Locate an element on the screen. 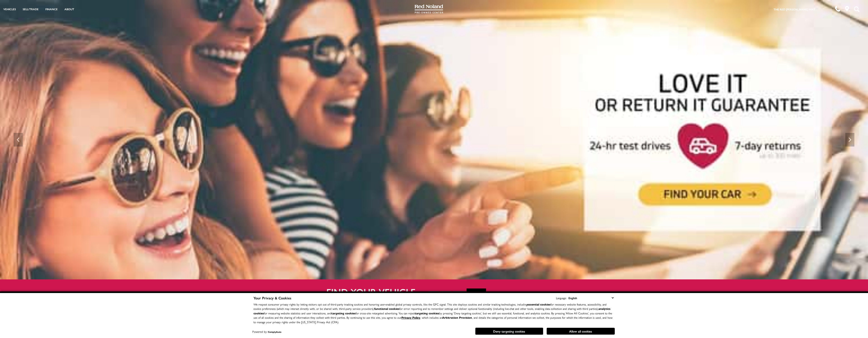 The height and width of the screenshot is (338, 868). img: Red Noland Pre-Owned is located at coordinates (429, 9).